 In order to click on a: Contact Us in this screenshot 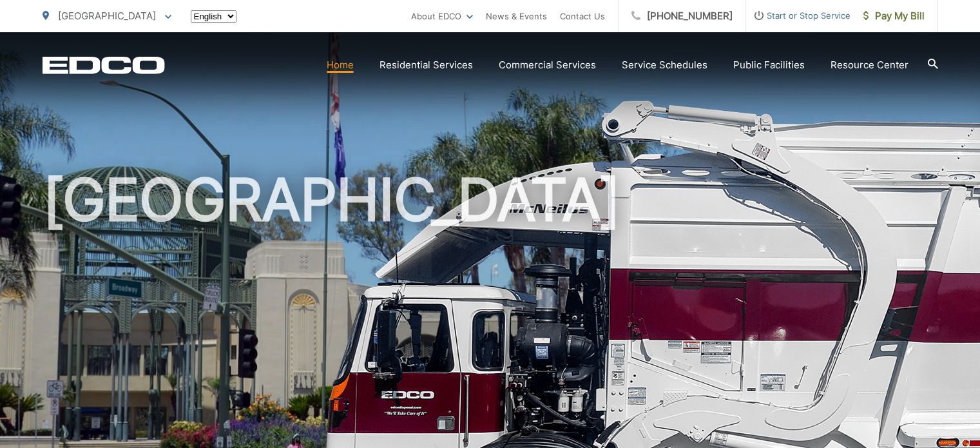, I will do `click(582, 16)`.